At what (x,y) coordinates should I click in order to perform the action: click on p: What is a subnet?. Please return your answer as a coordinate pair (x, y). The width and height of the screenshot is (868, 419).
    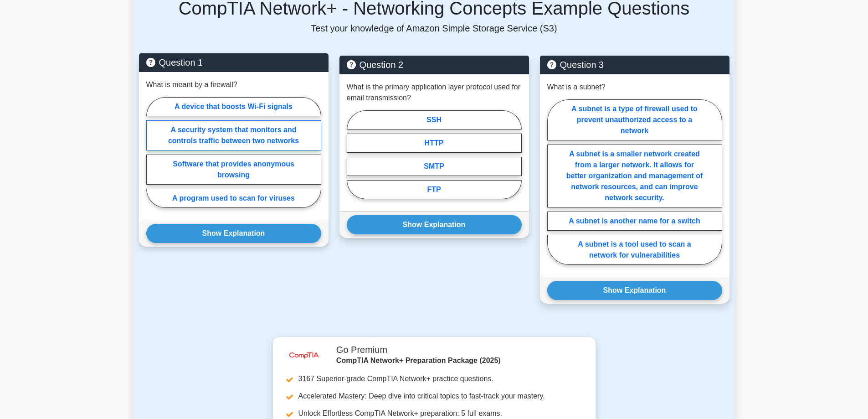
    Looking at the image, I should click on (576, 87).